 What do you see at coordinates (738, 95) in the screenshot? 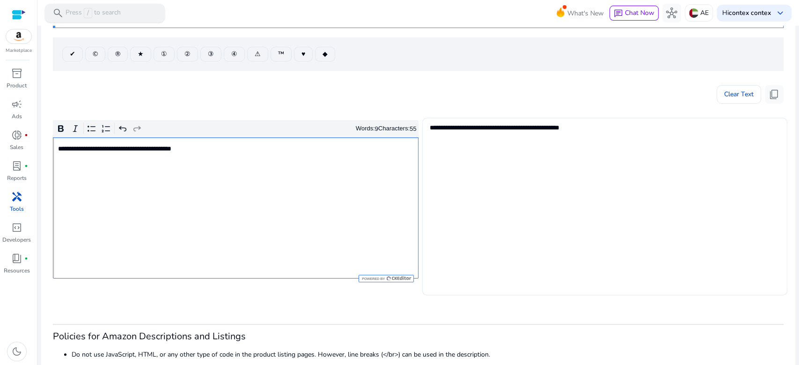
I see `span: Clear Text` at bounding box center [738, 95].